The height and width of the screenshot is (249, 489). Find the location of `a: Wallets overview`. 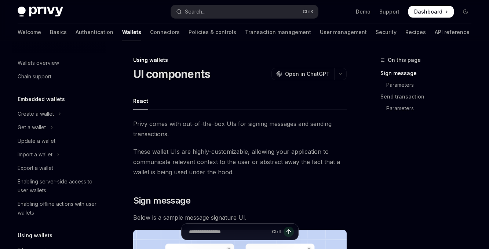

a: Wallets overview is located at coordinates (59, 63).